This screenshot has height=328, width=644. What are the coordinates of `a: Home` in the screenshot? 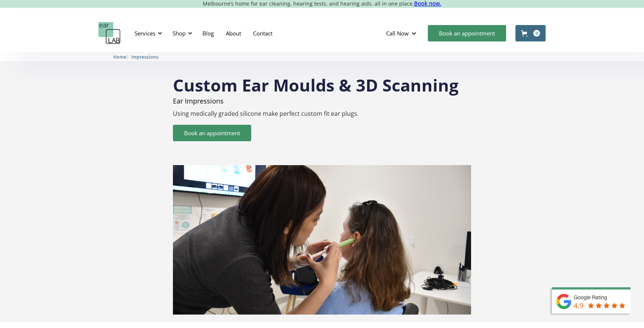 It's located at (119, 56).